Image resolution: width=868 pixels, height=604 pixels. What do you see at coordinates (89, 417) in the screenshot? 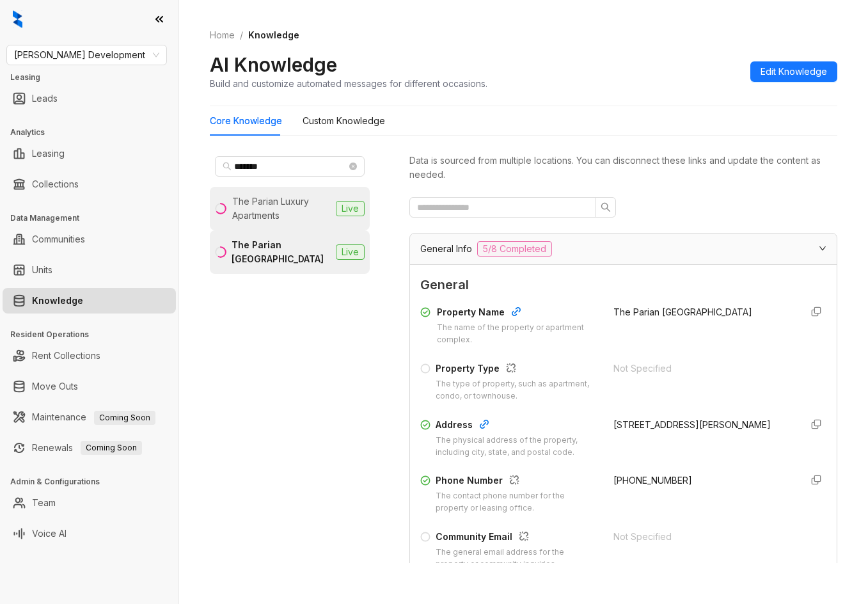
I see `li: Maintenance` at bounding box center [89, 417].